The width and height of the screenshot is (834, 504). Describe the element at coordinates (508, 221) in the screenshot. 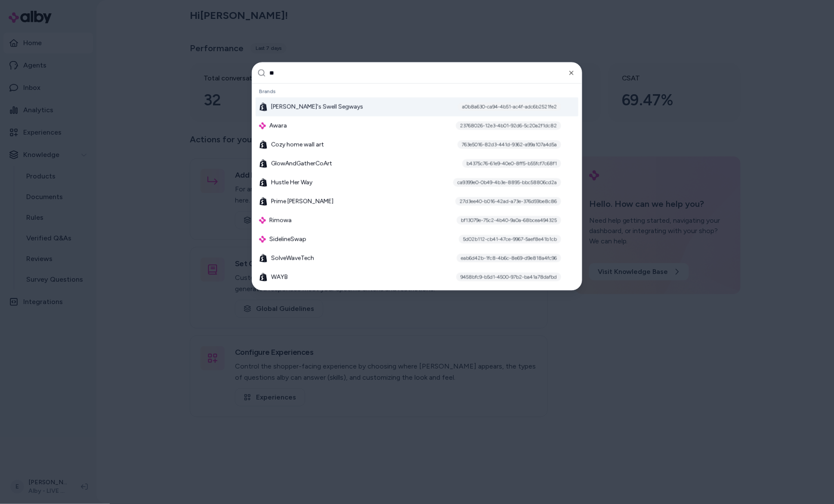

I see `div: bf13079e-75c2-4b40-9a0a-68bcea494325` at that location.